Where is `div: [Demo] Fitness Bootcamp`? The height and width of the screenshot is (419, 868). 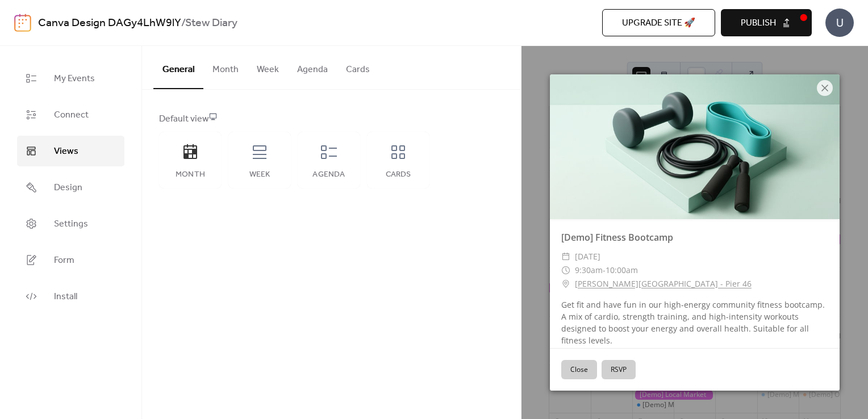
div: [Demo] Fitness Bootcamp is located at coordinates (694, 237).